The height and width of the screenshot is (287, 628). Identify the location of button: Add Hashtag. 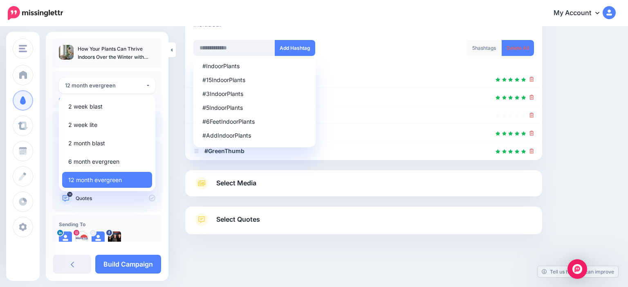
(295, 48).